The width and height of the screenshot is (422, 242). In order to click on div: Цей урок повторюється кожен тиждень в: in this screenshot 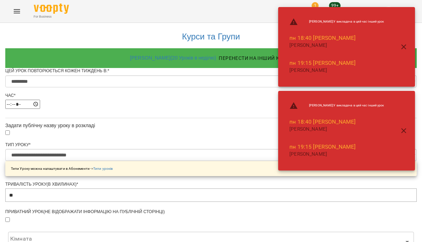, I will do `click(211, 71)`.